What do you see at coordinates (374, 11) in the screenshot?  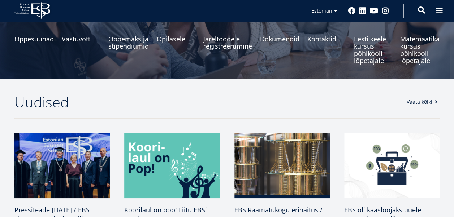 I see `a: Youtube` at bounding box center [374, 11].